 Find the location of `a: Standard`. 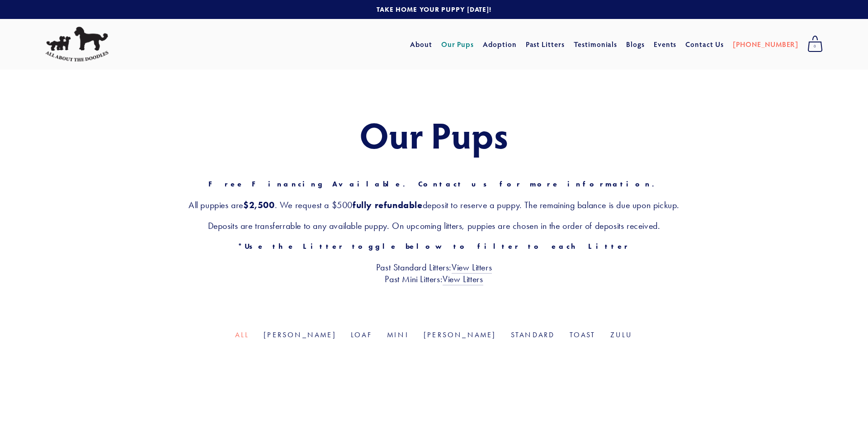

a: Standard is located at coordinates (533, 334).